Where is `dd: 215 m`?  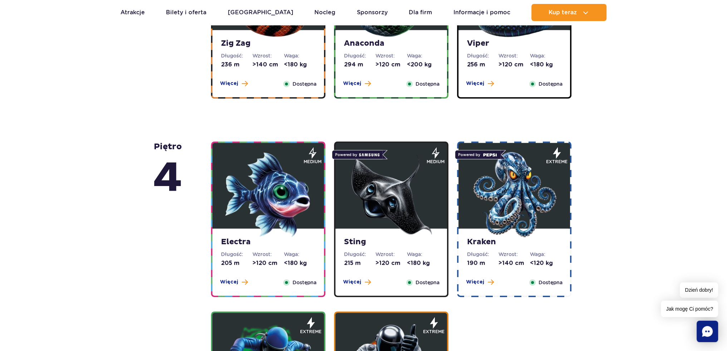
dd: 215 m is located at coordinates (360, 263).